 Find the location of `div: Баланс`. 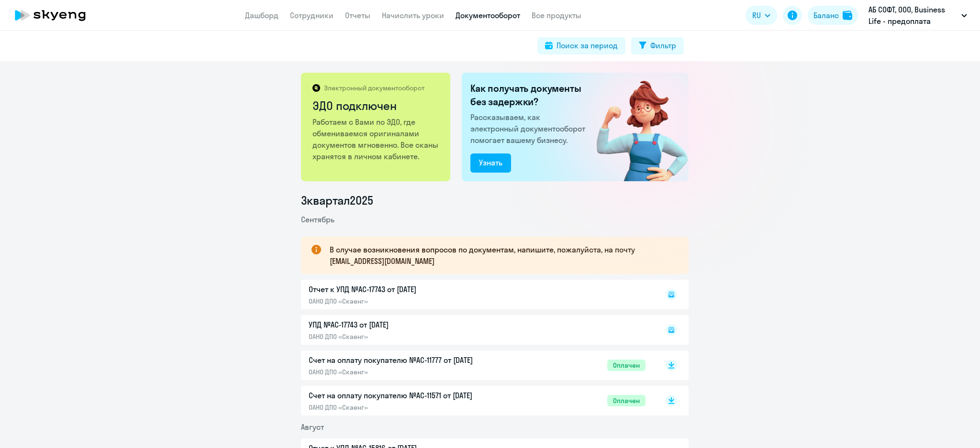

div: Баланс is located at coordinates (826, 16).